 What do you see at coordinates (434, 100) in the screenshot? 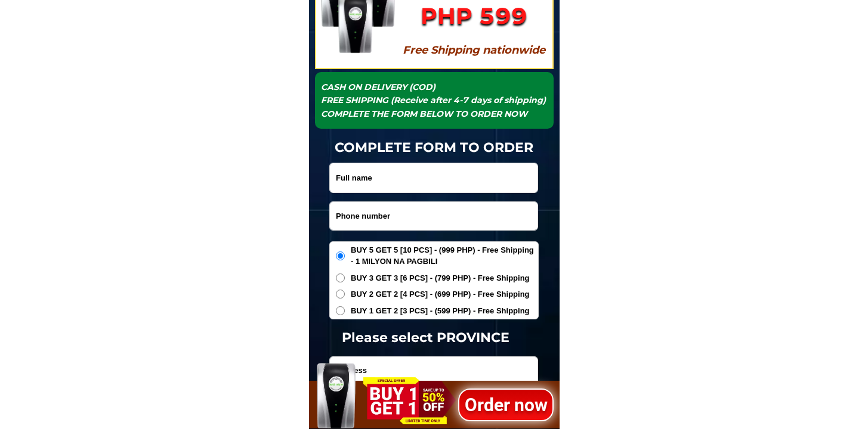
I see `h1: CASH ON DELIVERY (COD) FREE SHIPPING (Receive after 4-7 days of shipping) COMPLETE THE FORM BELOW...` at bounding box center [434, 100].